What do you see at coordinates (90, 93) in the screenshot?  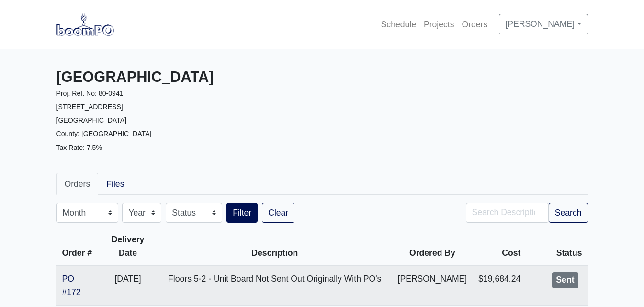 I see `small: Proj. Ref. No: 80-0941` at bounding box center [90, 93].